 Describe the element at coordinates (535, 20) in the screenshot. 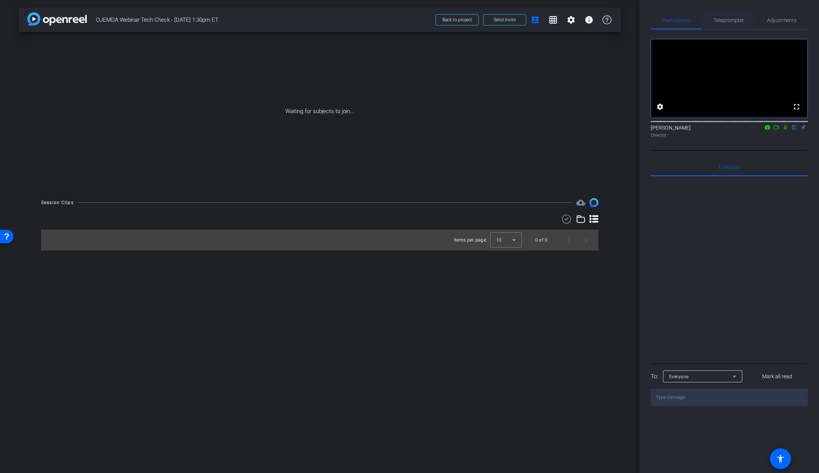

I see `mat-icon: account_box` at that location.